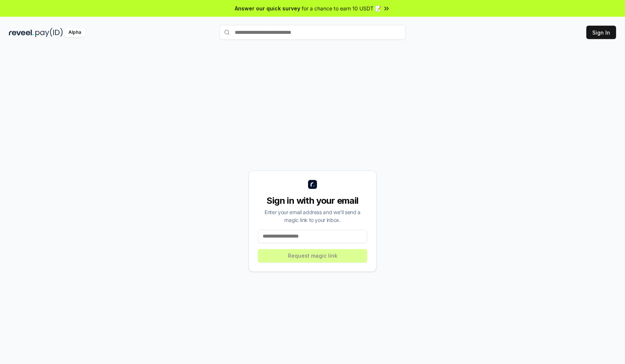 The height and width of the screenshot is (364, 625). I want to click on span: for a chance to earn 10 USDT 📝, so click(342, 8).